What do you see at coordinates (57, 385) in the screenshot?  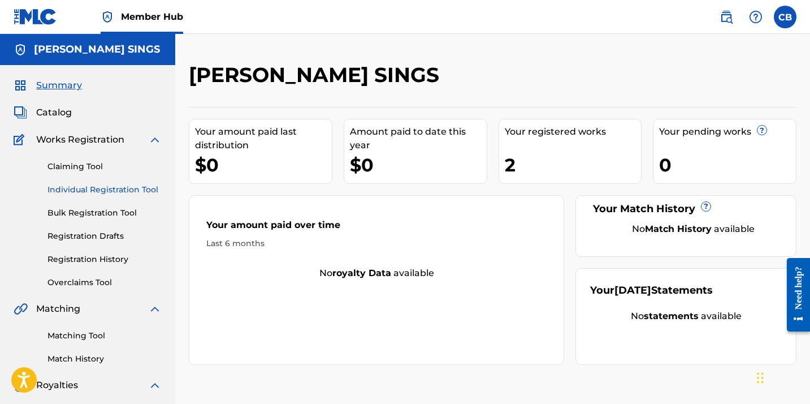 I see `span: Royalties` at bounding box center [57, 385].